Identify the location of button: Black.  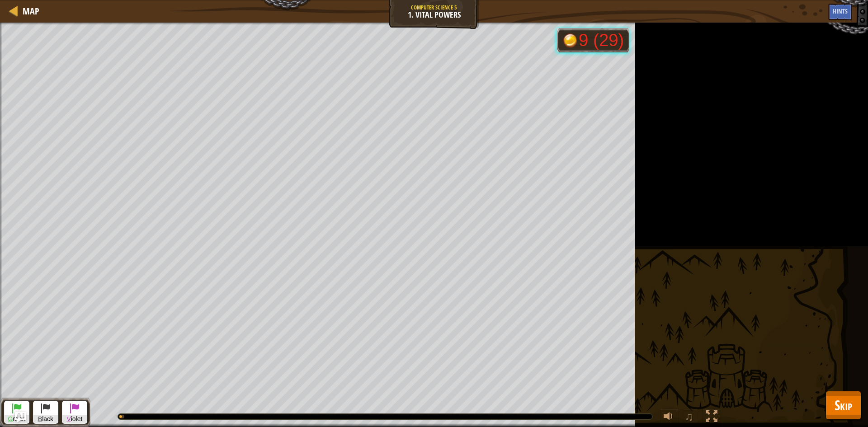
(46, 412).